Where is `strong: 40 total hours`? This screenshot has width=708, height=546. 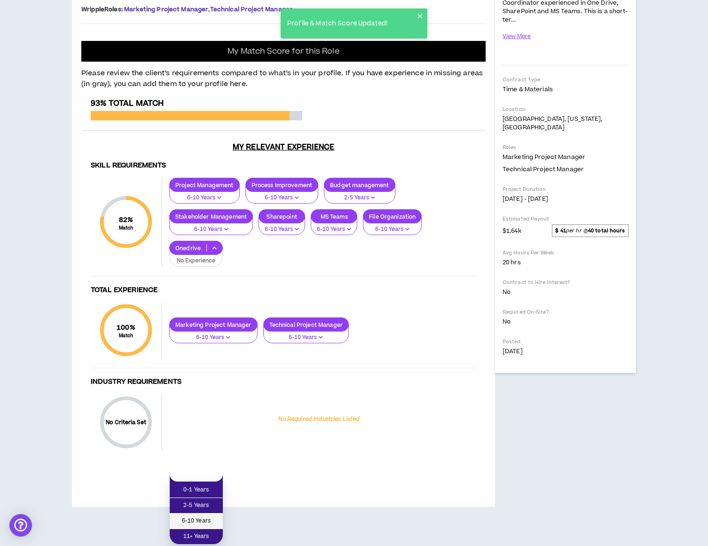 strong: 40 total hours is located at coordinates (607, 230).